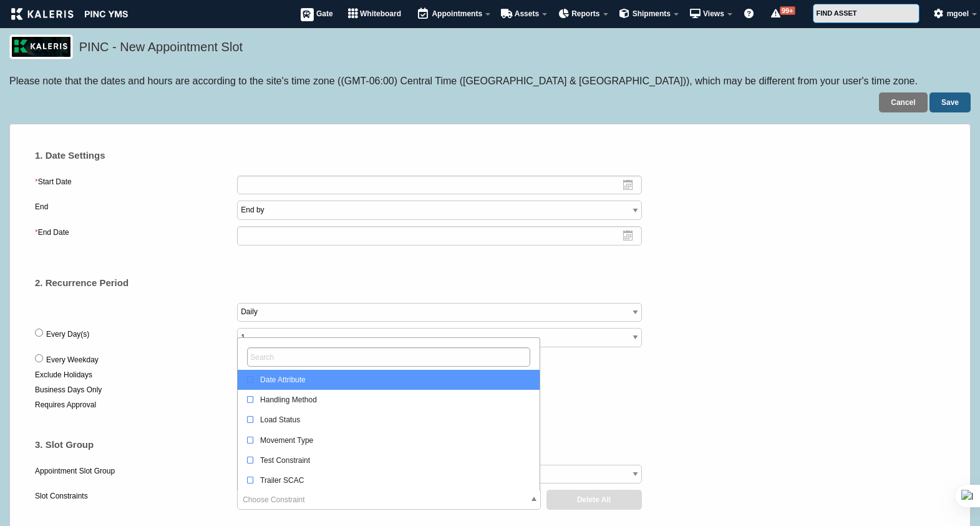 Image resolution: width=980 pixels, height=526 pixels. Describe the element at coordinates (41, 47) in the screenshot. I see `img: logo_pnc-prd.png` at that location.